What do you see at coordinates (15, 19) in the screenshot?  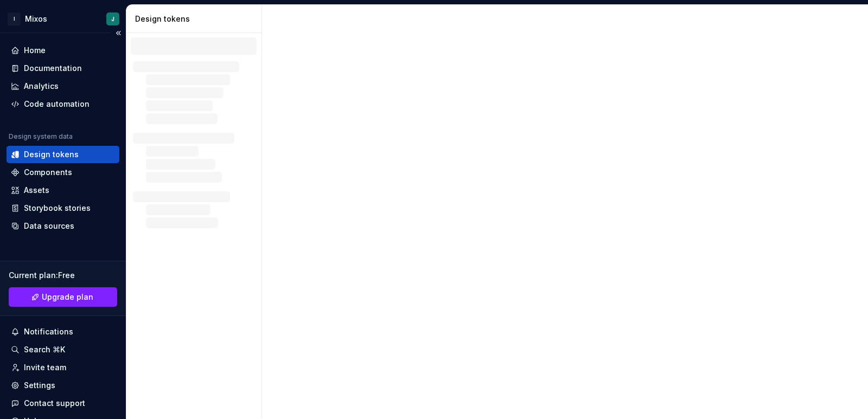 I see `div: I` at bounding box center [15, 19].